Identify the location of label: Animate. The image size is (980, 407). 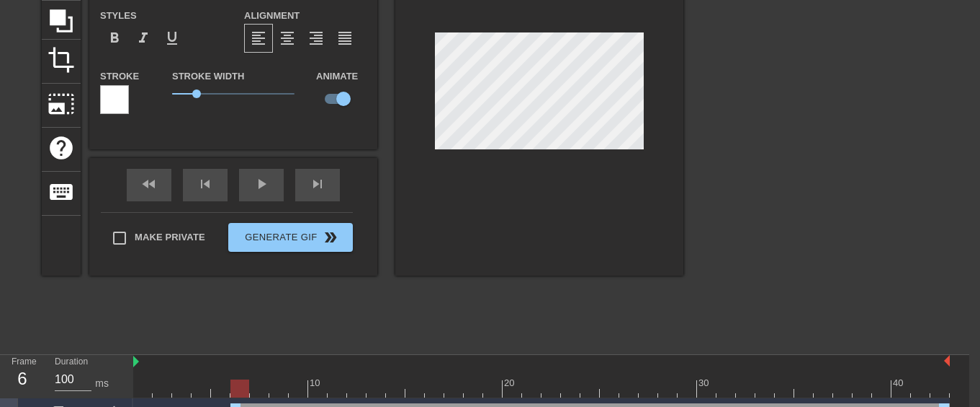
(337, 77).